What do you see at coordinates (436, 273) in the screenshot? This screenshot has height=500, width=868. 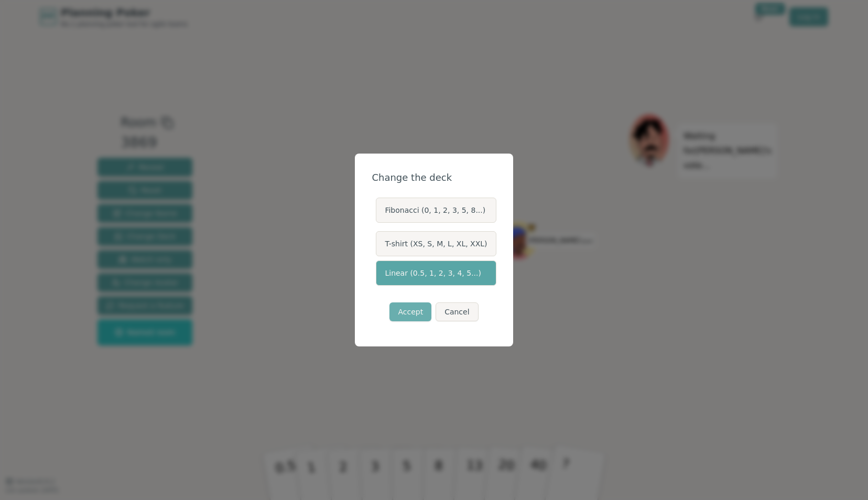 I see `label: Linear (0.5, 1, 2, 3, 4, 5...)` at bounding box center [436, 273].